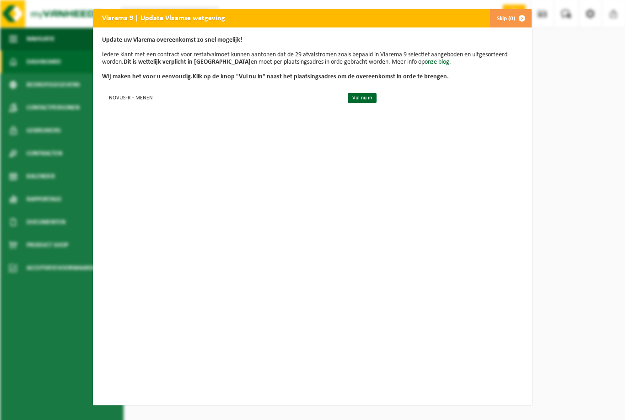 This screenshot has width=625, height=420. What do you see at coordinates (362, 98) in the screenshot?
I see `a: Vul nu in` at bounding box center [362, 98].